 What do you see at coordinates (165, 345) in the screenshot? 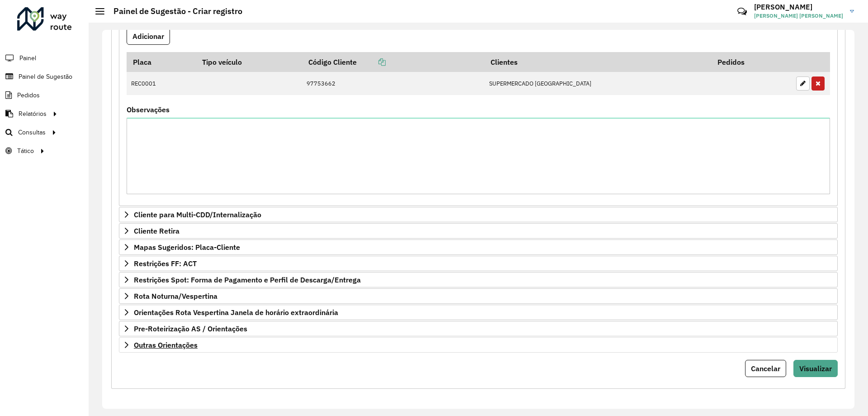
I see `span: Outras Orientações` at bounding box center [165, 345].